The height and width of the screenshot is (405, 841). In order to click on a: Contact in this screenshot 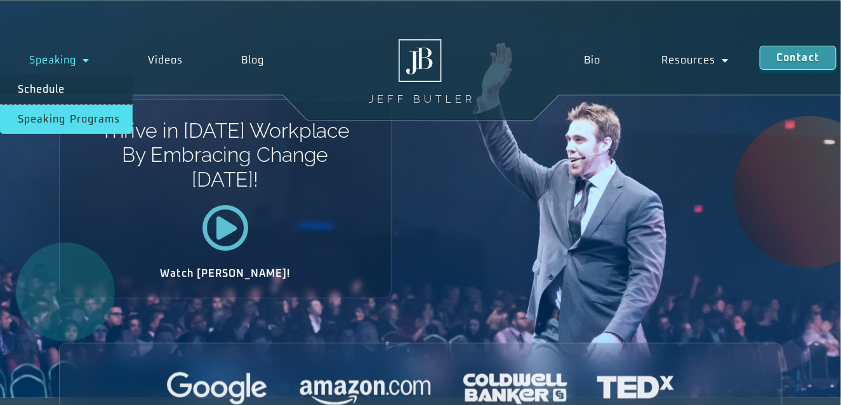, I will do `click(797, 58)`.